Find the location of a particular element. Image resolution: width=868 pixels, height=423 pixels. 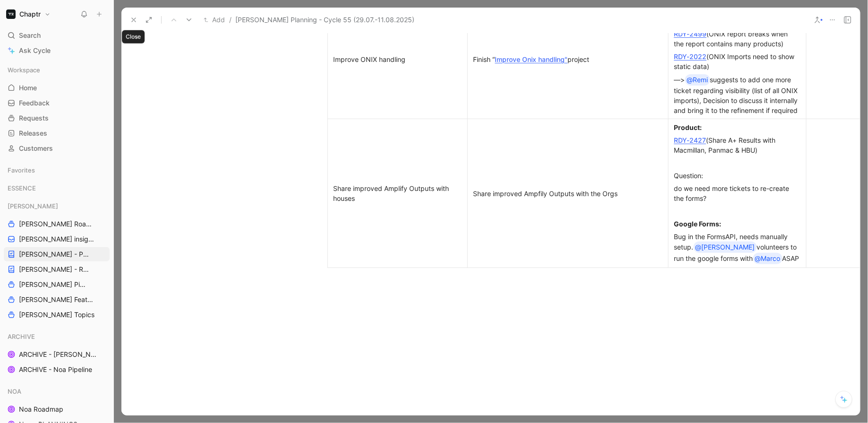

a: Noa Roadmap is located at coordinates (57, 410).